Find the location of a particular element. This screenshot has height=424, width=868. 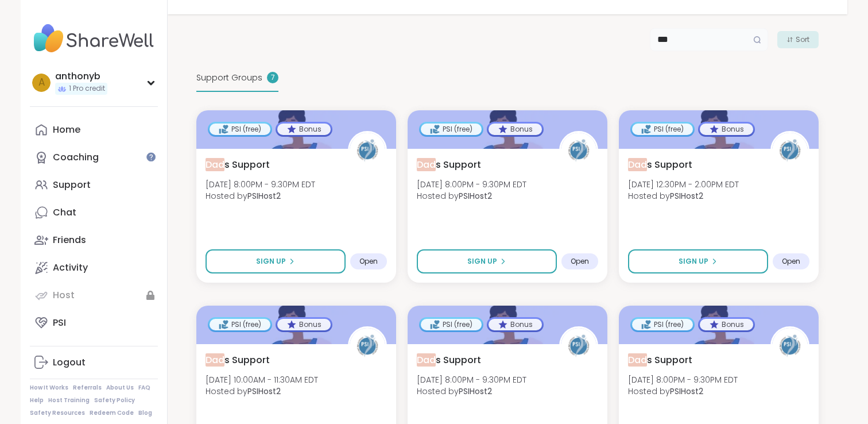

a: Coaching is located at coordinates (94, 157).